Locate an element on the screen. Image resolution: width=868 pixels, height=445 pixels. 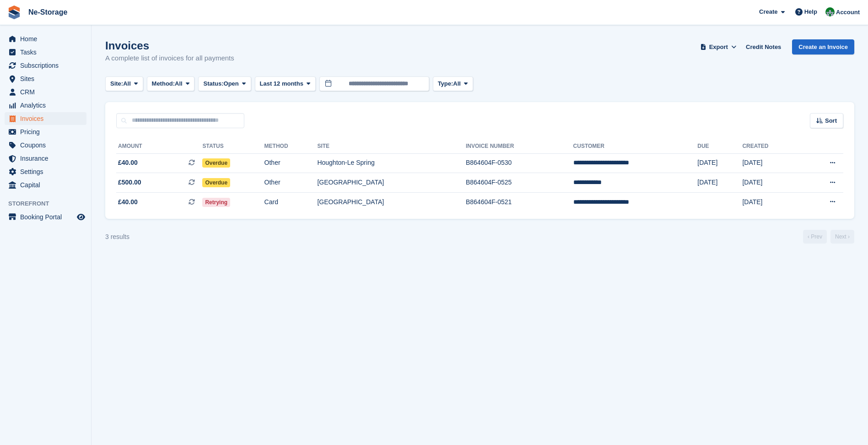
span: Account is located at coordinates (848, 13).